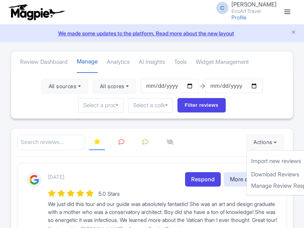  Describe the element at coordinates (34, 180) in the screenshot. I see `img: Google Logo` at that location.